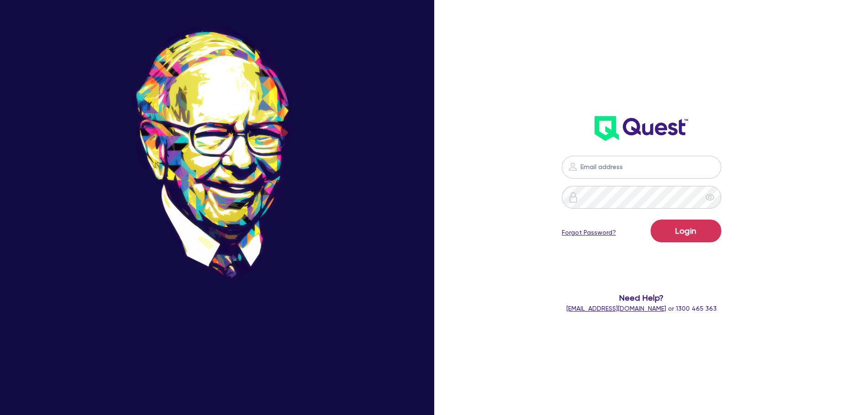  Describe the element at coordinates (642, 167) in the screenshot. I see `input: Email address` at that location.